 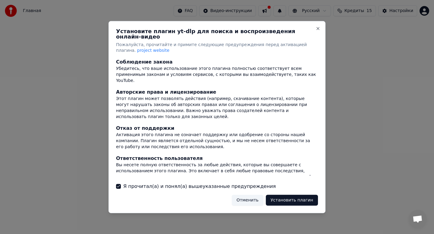 I want to click on button: Установить плагин, so click(x=292, y=200).